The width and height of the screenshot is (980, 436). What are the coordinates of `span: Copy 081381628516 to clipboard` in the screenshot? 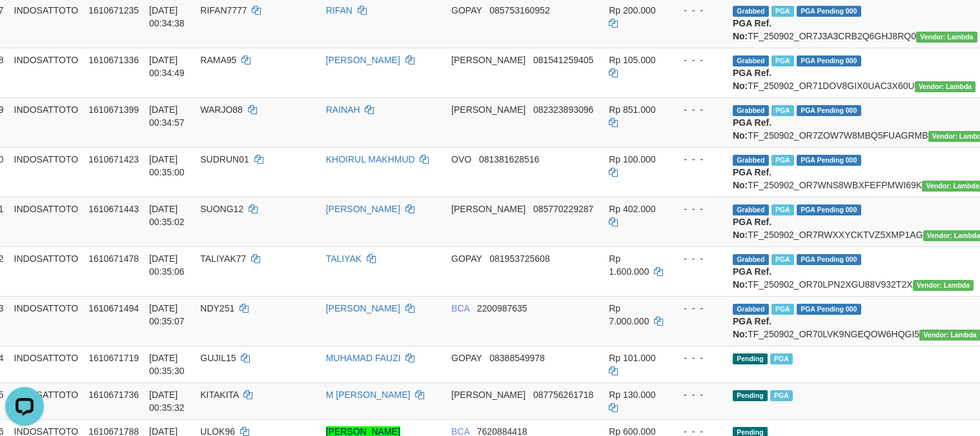 It's located at (509, 160).